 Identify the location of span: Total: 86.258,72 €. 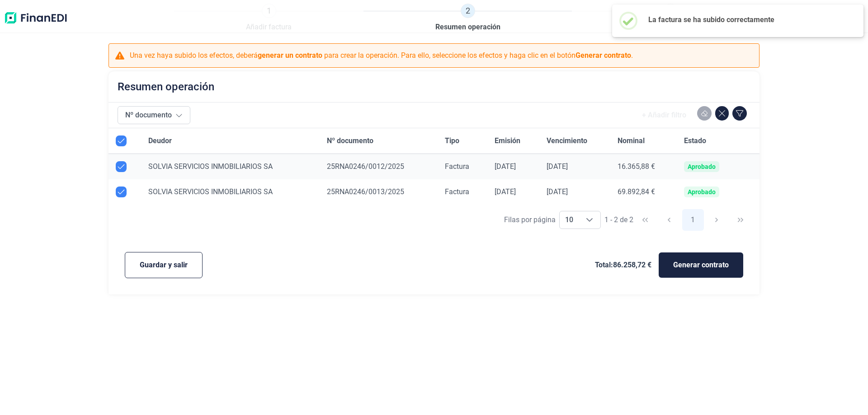
(623, 265).